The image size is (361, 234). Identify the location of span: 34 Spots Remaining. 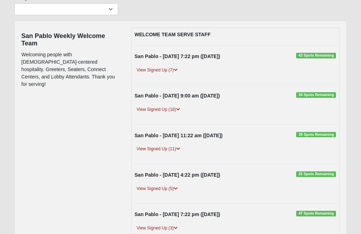
(316, 95).